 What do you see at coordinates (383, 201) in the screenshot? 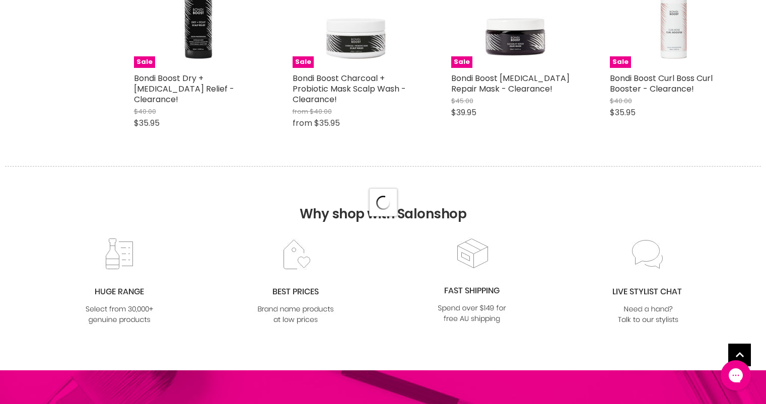
I see `h2: Why shop with Salonshop` at bounding box center [383, 201].